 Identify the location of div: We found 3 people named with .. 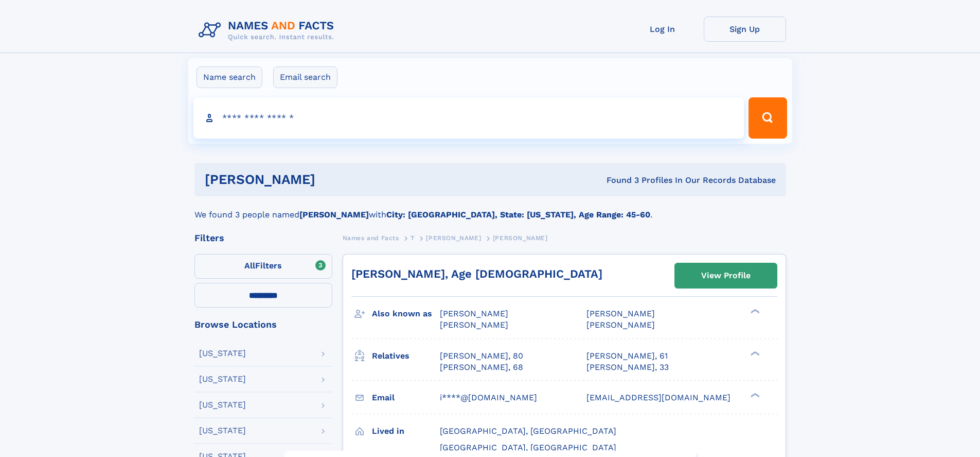
(490, 209).